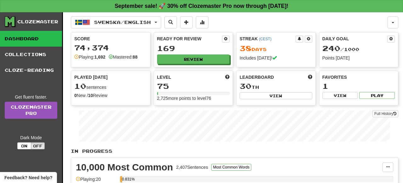  What do you see at coordinates (31, 110) in the screenshot?
I see `a: ClozemasterPro` at bounding box center [31, 110].